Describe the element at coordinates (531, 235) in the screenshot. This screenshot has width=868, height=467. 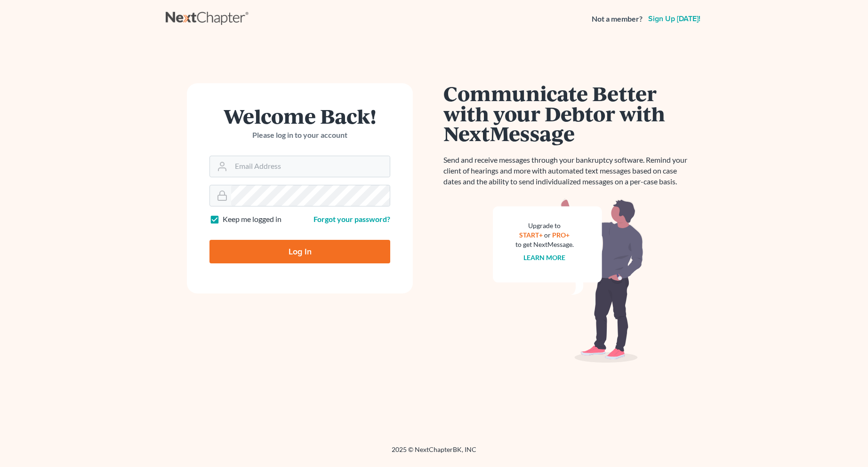
I see `a: START+` at that location.